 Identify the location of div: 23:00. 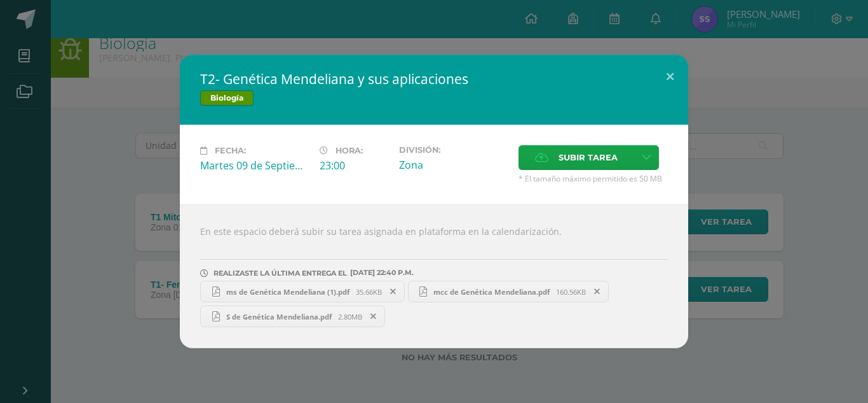
(354, 165).